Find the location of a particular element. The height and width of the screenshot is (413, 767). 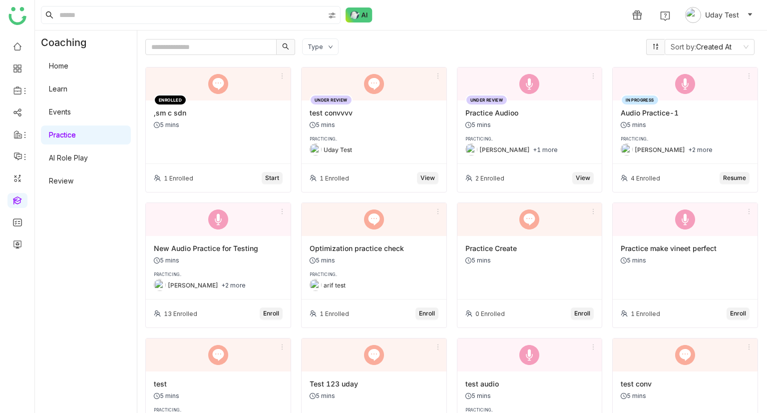

a: Practice is located at coordinates (62, 134).